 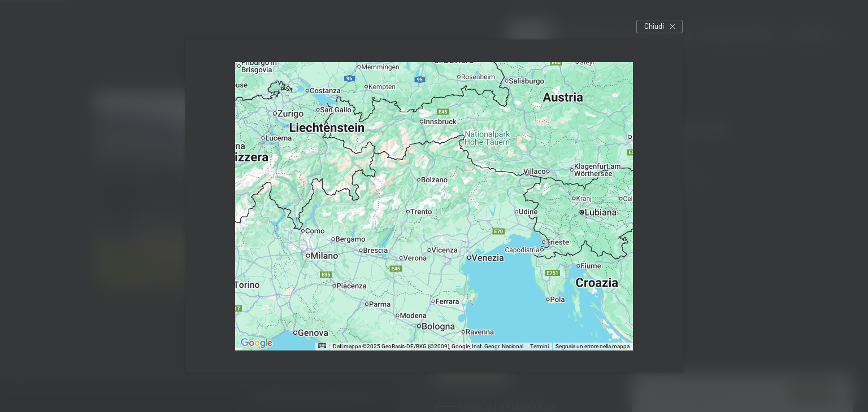 I want to click on img: Google, so click(x=257, y=343).